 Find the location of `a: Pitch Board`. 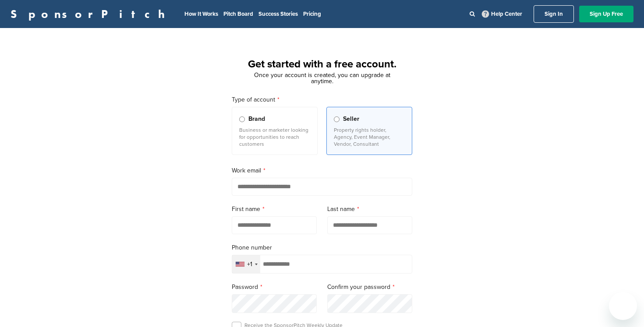

a: Pitch Board is located at coordinates (239, 14).